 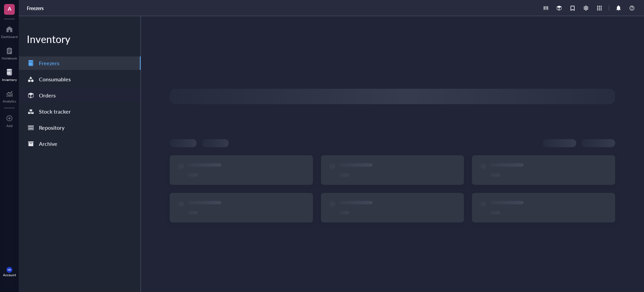 I want to click on div: Add, so click(x=9, y=126).